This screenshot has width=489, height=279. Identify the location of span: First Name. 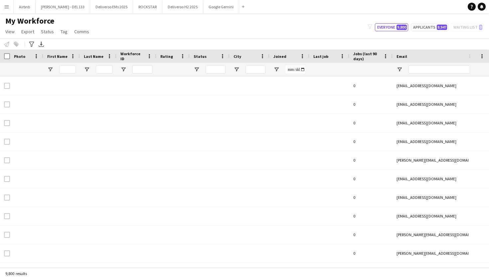
(57, 56).